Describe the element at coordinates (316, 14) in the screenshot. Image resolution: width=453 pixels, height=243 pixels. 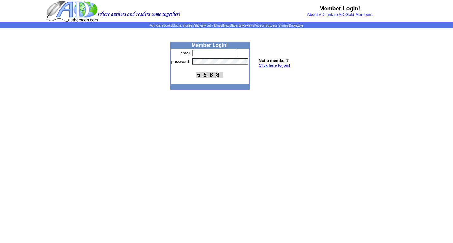
I see `a: About AD` at that location.